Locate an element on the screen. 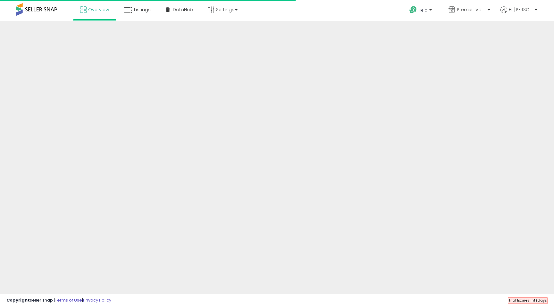 Image resolution: width=554 pixels, height=307 pixels. span: Help is located at coordinates (423, 10).